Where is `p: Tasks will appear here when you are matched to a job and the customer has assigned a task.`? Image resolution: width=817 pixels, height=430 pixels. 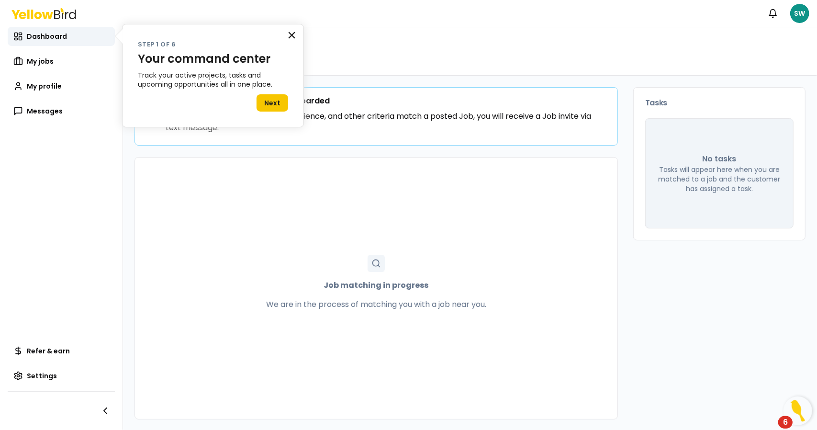
p: Tasks will appear here when you are matched to a job and the customer has assigned a task. is located at coordinates (719, 179).